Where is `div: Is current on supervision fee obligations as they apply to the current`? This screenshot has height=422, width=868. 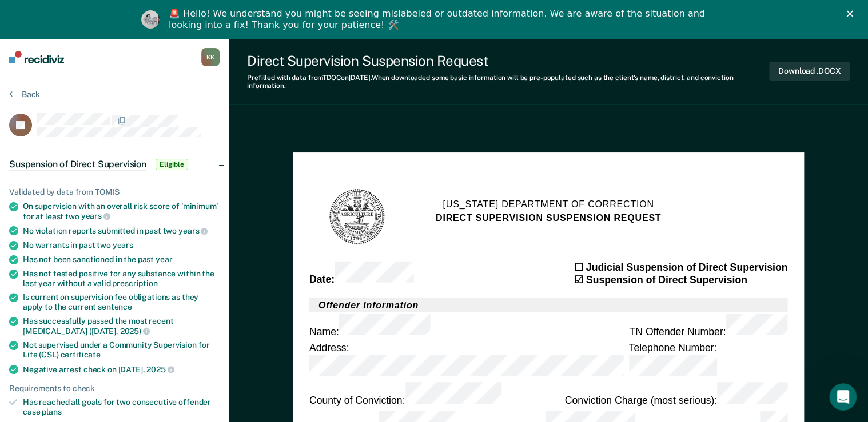
div: Is current on supervision fee obligations as they apply to the current is located at coordinates (121, 302).